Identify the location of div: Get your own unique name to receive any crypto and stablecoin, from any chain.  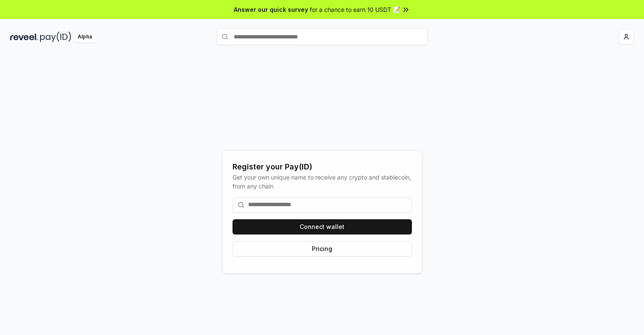
(322, 182).